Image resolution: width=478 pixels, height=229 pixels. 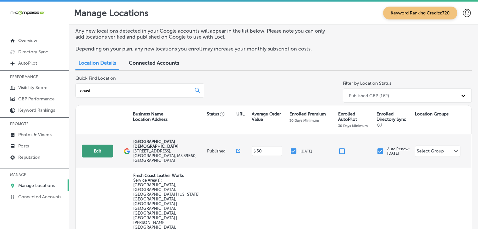 I want to click on p: Status, so click(x=222, y=114).